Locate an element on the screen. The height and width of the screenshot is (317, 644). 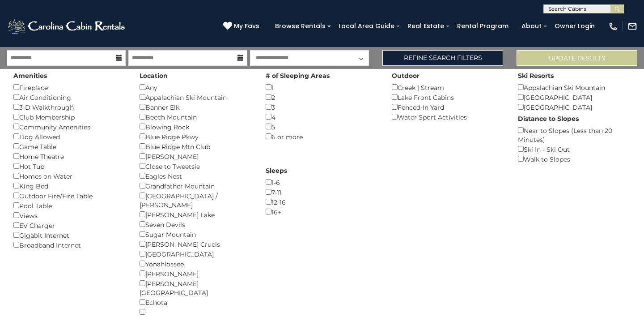
div: Home Theatre is located at coordinates (70, 156).